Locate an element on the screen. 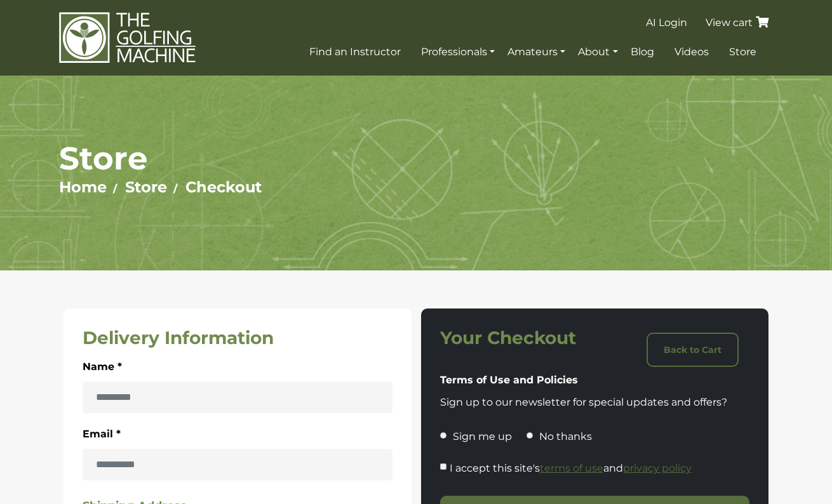 Image resolution: width=832 pixels, height=504 pixels. p: Sign me up is located at coordinates (482, 436).